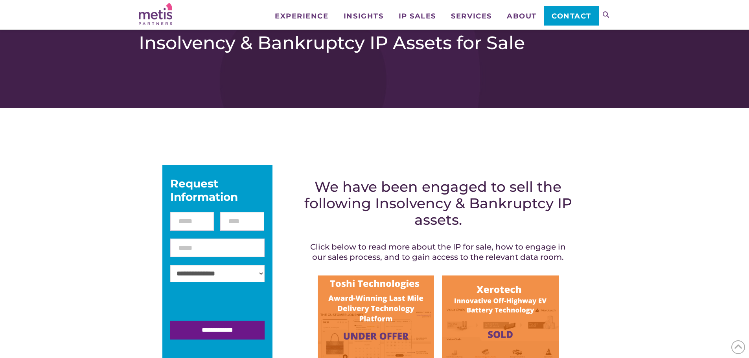 Image resolution: width=749 pixels, height=358 pixels. I want to click on span: About, so click(522, 16).